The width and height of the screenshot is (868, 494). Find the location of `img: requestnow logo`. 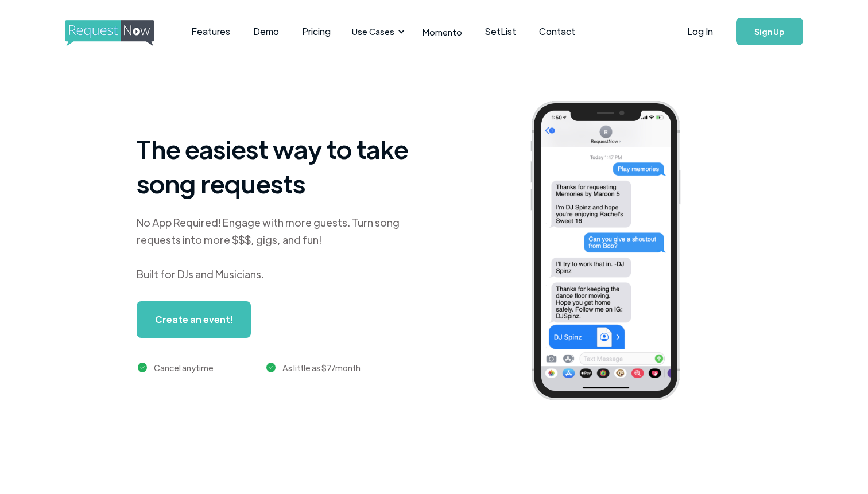

img: requestnow logo is located at coordinates (120, 34).